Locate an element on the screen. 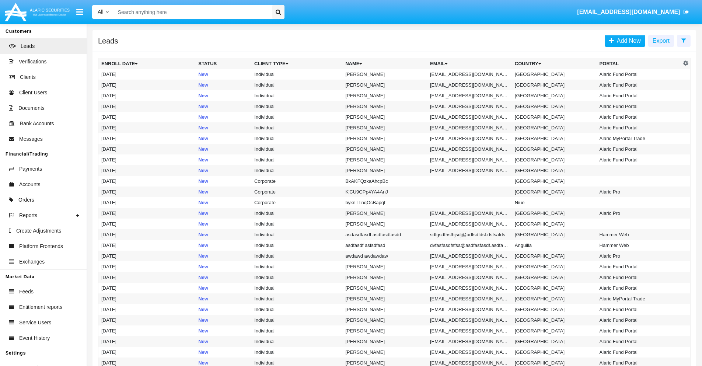 The image size is (702, 366). span: Orders is located at coordinates (26, 200).